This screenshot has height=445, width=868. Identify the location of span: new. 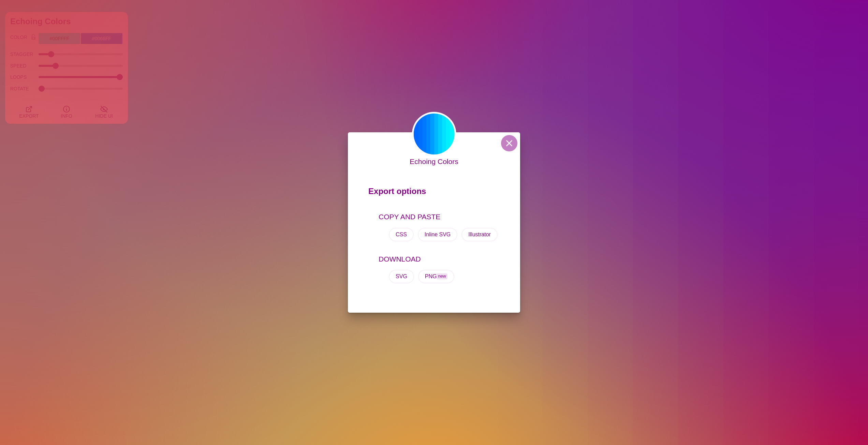
(442, 276).